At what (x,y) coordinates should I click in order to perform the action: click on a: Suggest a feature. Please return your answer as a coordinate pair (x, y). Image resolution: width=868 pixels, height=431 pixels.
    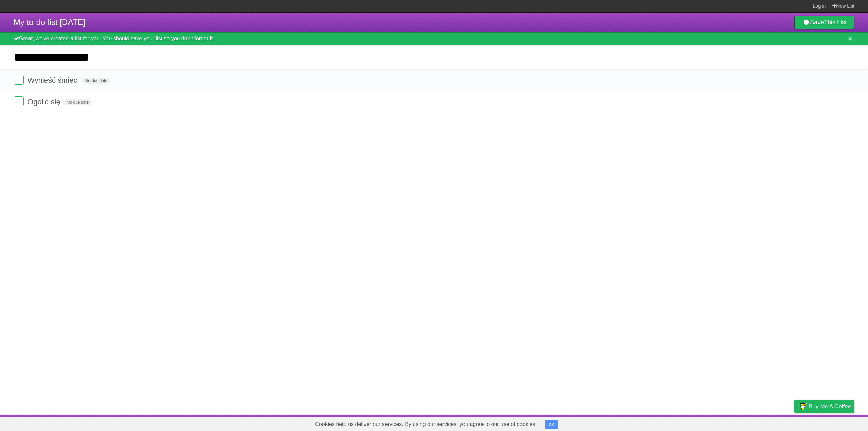
    Looking at the image, I should click on (833, 423).